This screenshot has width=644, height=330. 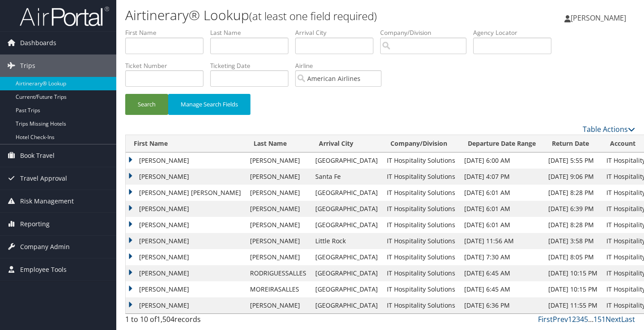 What do you see at coordinates (295, 15) in the screenshot?
I see `h1: Airtinerary® Lookup` at bounding box center [295, 15].